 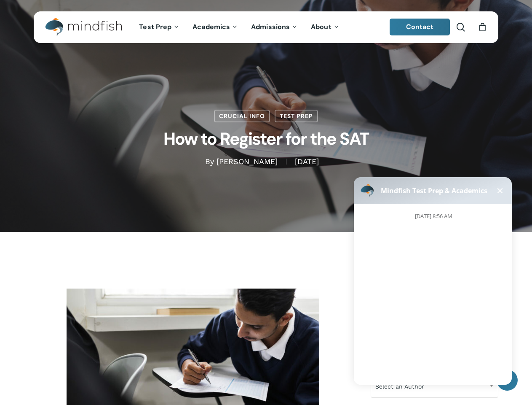 I want to click on span: Contact, so click(x=420, y=27).